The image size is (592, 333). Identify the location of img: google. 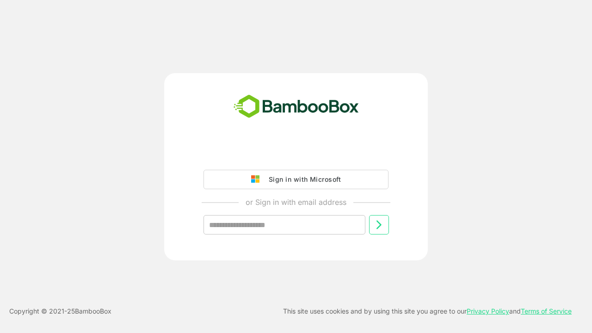
(258, 180).